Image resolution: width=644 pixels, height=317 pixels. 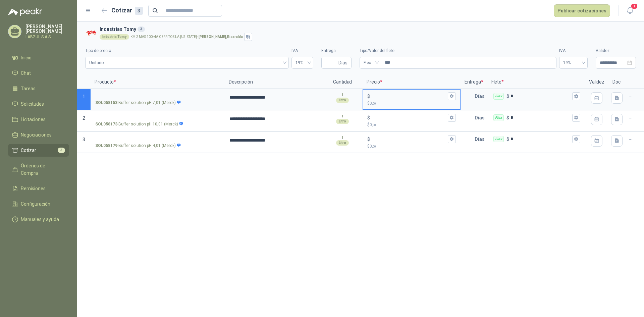 What do you see at coordinates (616, 51) in the screenshot?
I see `label: Validez` at bounding box center [616, 51].